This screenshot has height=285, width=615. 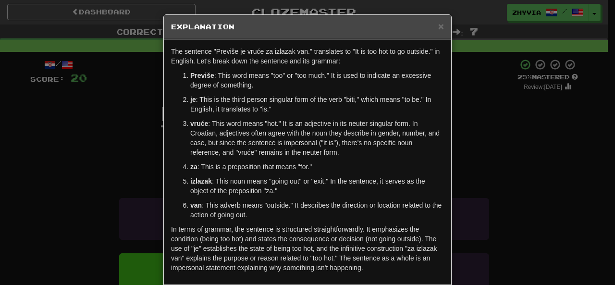 I want to click on p: : This word means "hot." It is an adjective in its neuter singular form. In Croatian, adjectives ..., so click(x=317, y=138).